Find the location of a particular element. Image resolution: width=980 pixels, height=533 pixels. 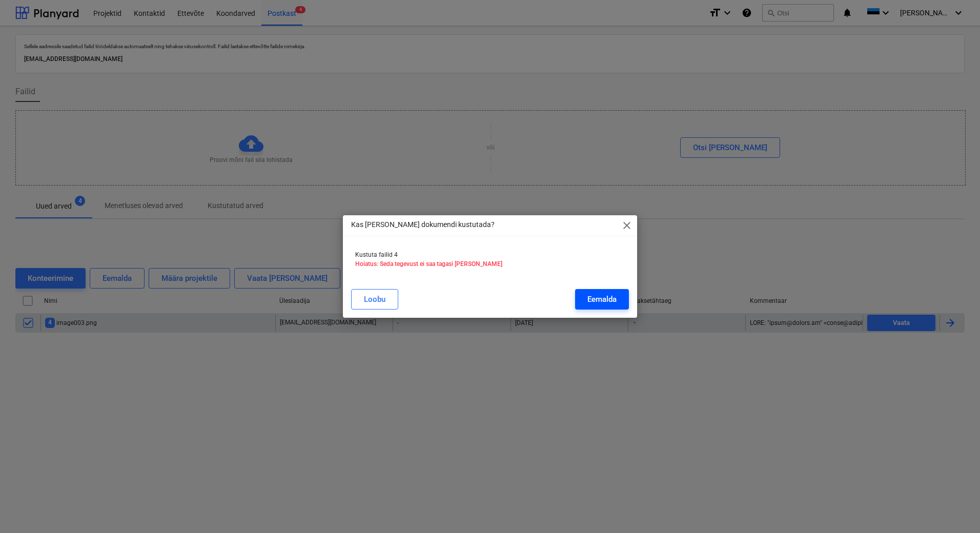

p: Kustuta failid 4 is located at coordinates (490, 254).